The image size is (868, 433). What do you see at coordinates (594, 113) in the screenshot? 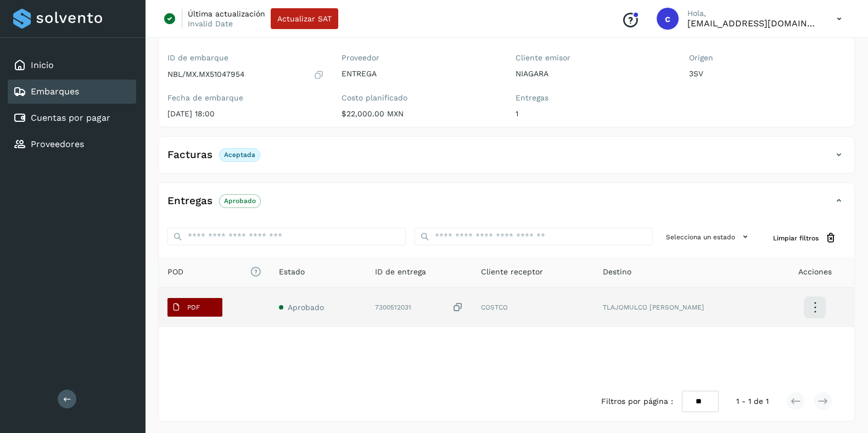
I see `p: 1` at bounding box center [594, 113].